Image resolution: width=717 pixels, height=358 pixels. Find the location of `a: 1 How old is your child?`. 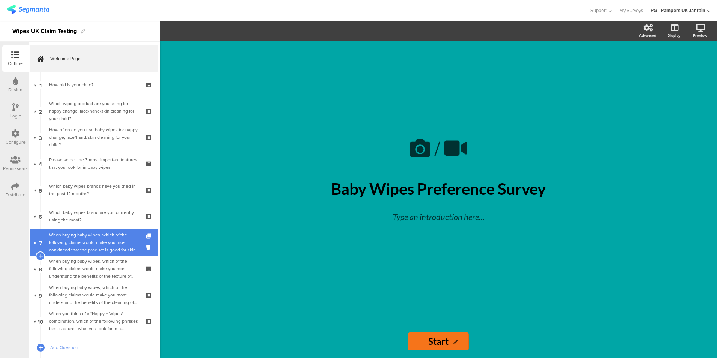

a: 1 How old is your child? is located at coordinates (94, 85).